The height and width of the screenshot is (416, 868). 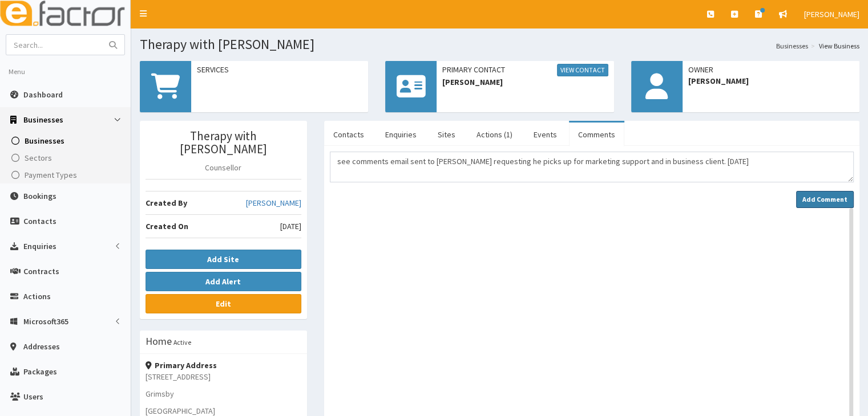 What do you see at coordinates (166, 203) in the screenshot?
I see `b: Created By` at bounding box center [166, 203].